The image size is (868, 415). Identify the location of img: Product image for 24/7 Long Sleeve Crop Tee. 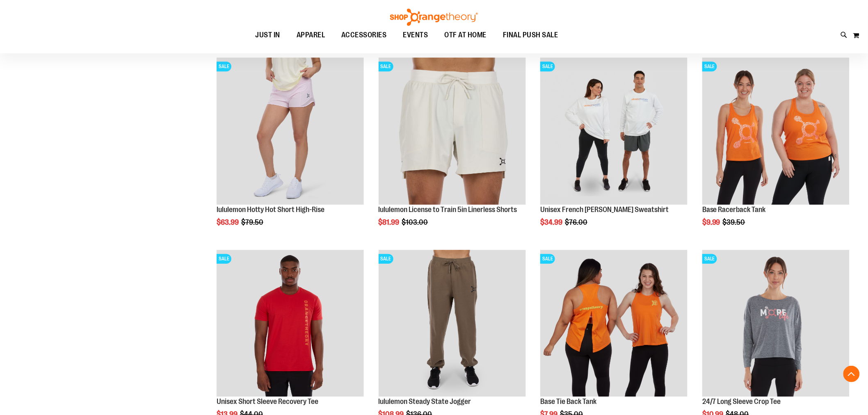
(776, 323).